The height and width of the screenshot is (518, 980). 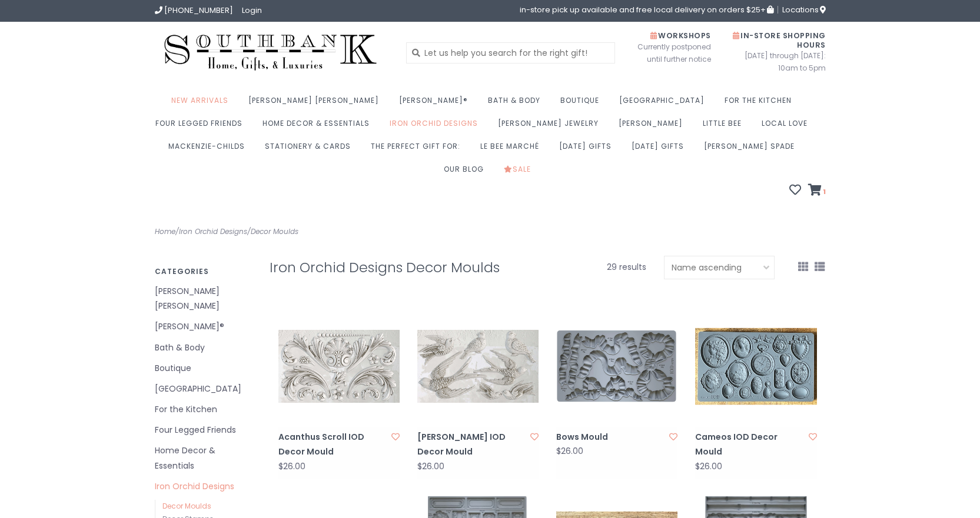 I want to click on a: New Arrivals, so click(x=202, y=103).